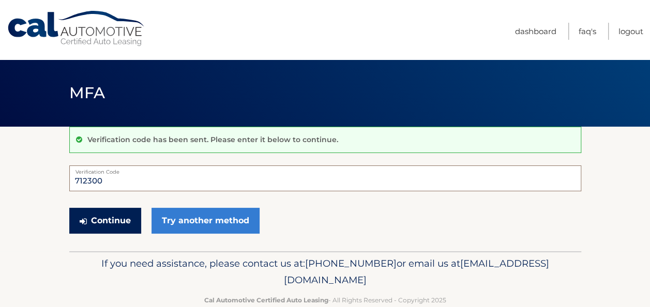 This screenshot has height=307, width=650. What do you see at coordinates (87, 92) in the screenshot?
I see `span: MFA` at bounding box center [87, 92].